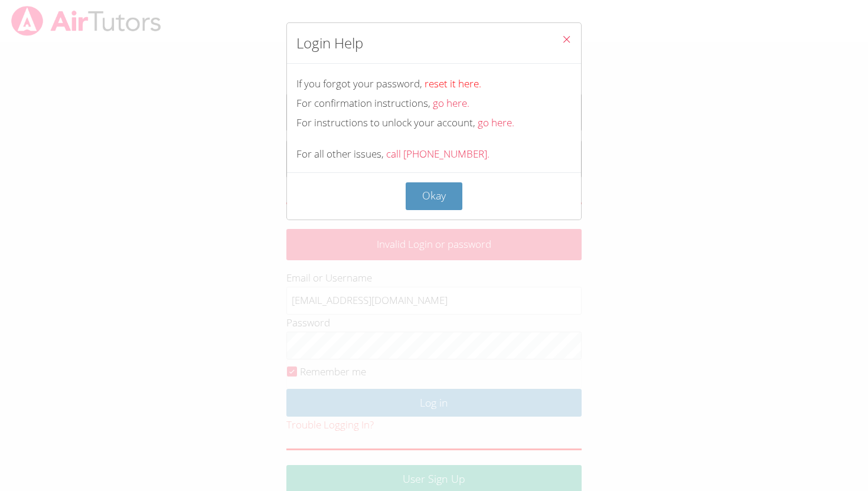 The height and width of the screenshot is (491, 868). Describe the element at coordinates (453, 83) in the screenshot. I see `a: reset it here.` at that location.